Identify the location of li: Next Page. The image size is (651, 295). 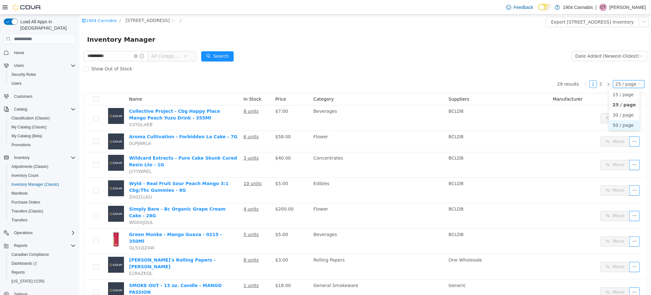
(529, 69).